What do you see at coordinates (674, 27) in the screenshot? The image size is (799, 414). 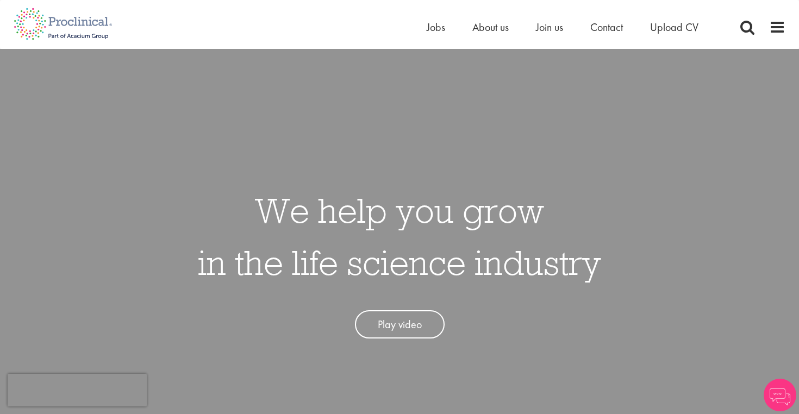 I see `a: Upload CV` at bounding box center [674, 27].